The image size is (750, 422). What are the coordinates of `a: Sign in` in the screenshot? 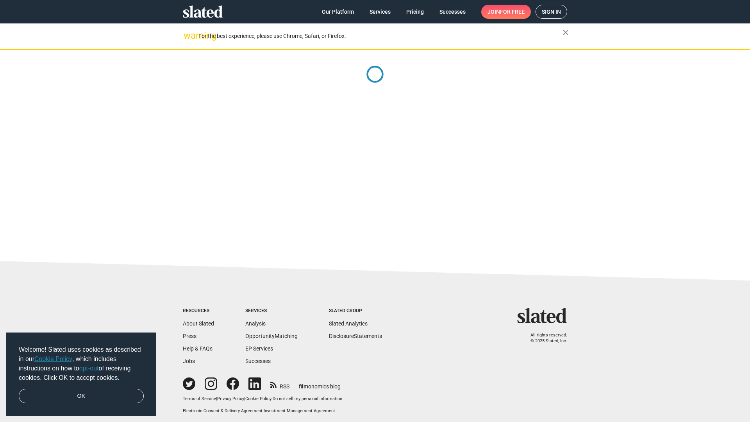 It's located at (552, 12).